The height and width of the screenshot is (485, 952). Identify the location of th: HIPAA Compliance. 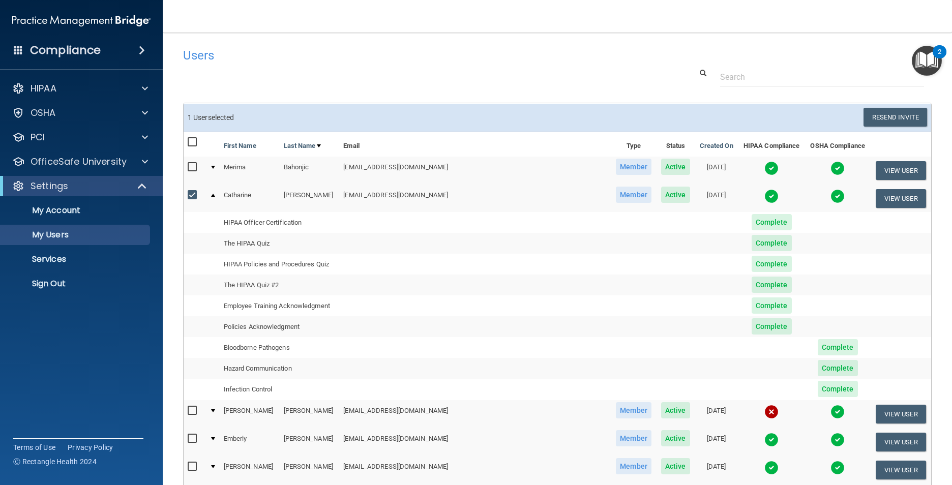
(771, 144).